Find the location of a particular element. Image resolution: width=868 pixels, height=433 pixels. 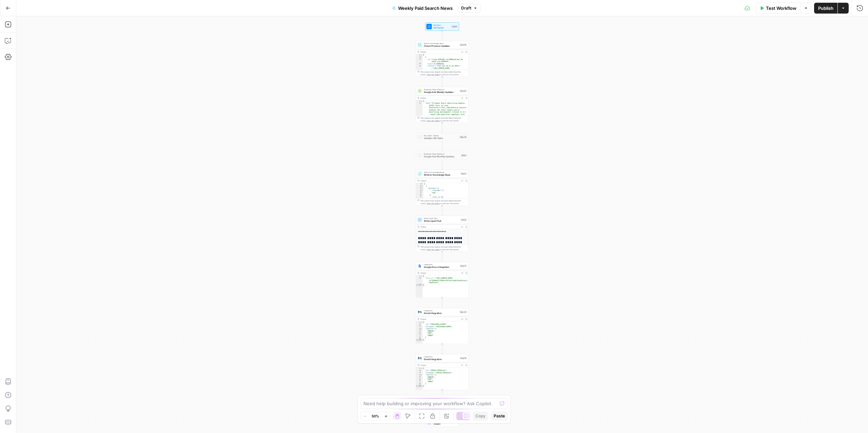

g: Edge from start to step_58 is located at coordinates (442, 36).